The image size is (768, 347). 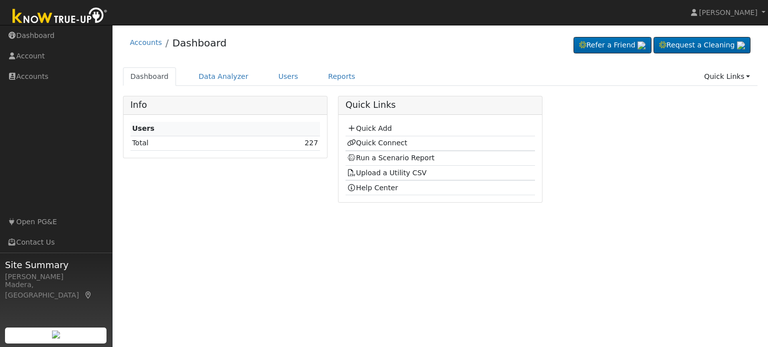 I want to click on a: Quick Links, so click(x=727, y=76).